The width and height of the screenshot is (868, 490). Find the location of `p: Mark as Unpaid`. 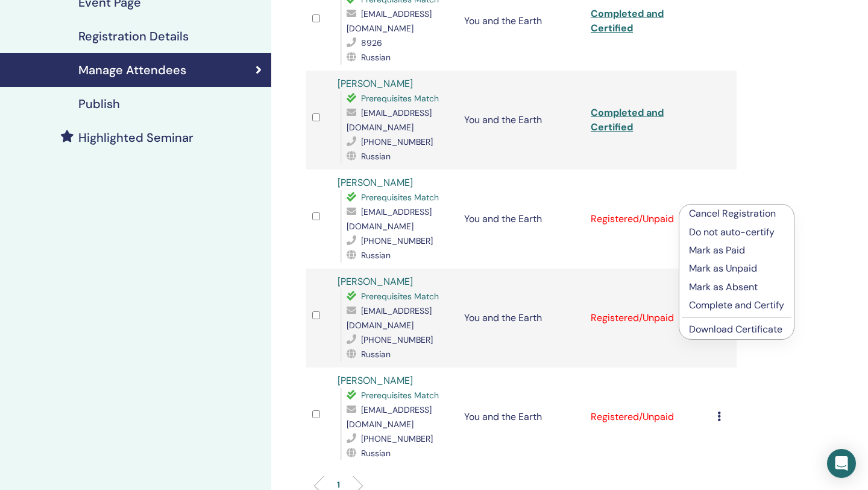

p: Mark as Unpaid is located at coordinates (737, 269).